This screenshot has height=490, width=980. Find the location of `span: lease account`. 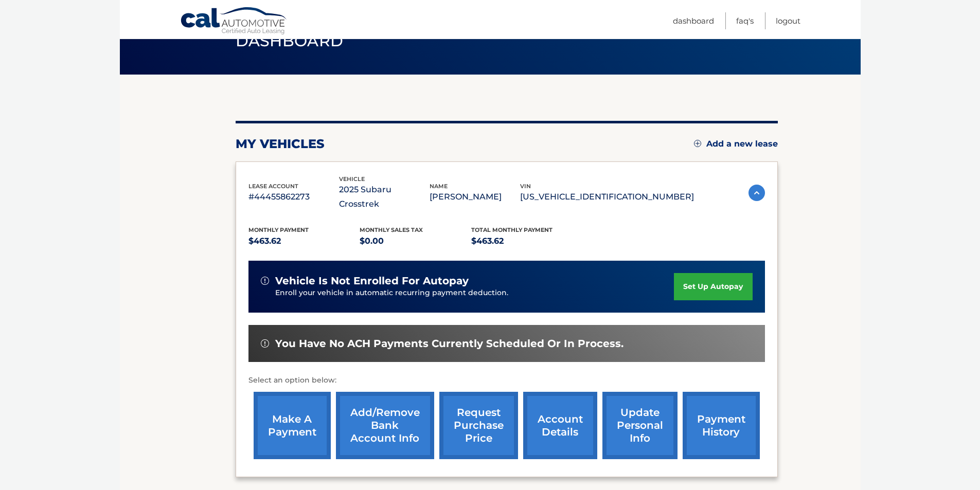

span: lease account is located at coordinates (274, 186).